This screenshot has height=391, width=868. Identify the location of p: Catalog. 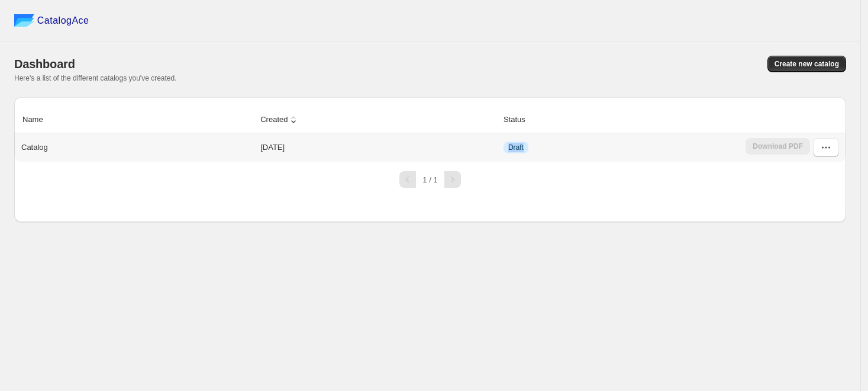
(34, 147).